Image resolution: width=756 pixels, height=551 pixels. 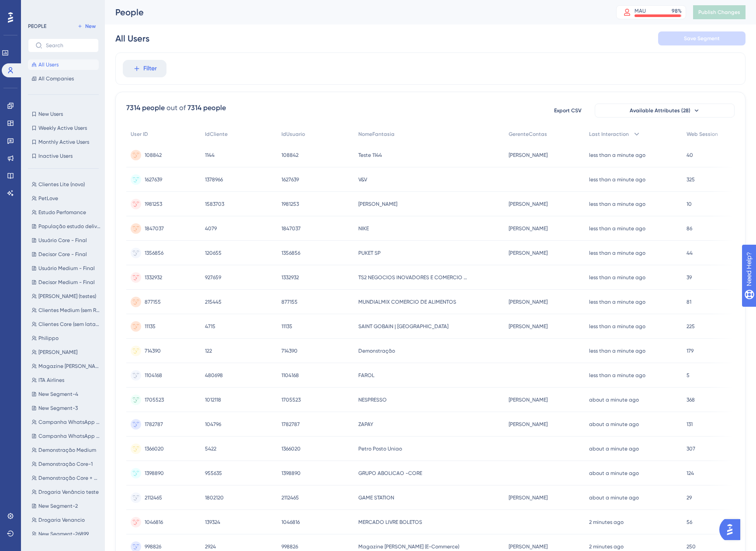 What do you see at coordinates (355, 13) in the screenshot?
I see `div: People` at bounding box center [355, 13].